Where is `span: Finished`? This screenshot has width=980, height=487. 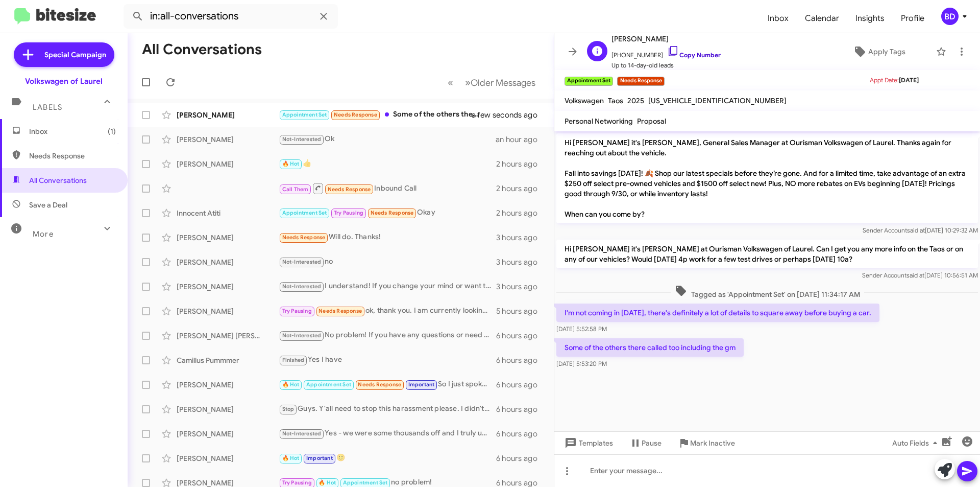 span: Finished is located at coordinates (294, 360).